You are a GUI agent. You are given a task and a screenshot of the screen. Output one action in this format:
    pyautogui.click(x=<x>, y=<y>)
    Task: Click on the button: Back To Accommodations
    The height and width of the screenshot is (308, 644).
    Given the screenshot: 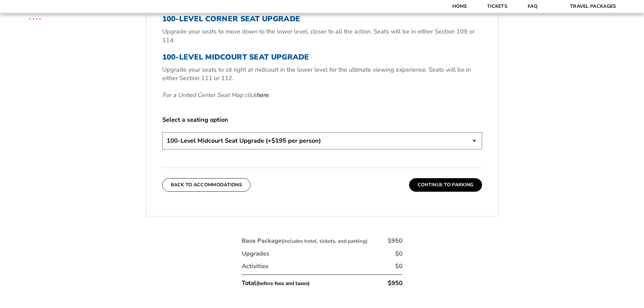 What is the action you would take?
    pyautogui.click(x=207, y=185)
    